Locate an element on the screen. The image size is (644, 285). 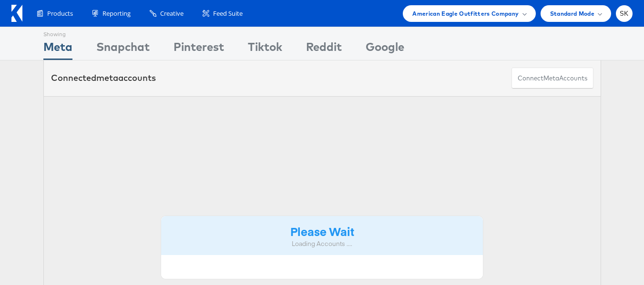
strong: Please Wait is located at coordinates (322, 231).